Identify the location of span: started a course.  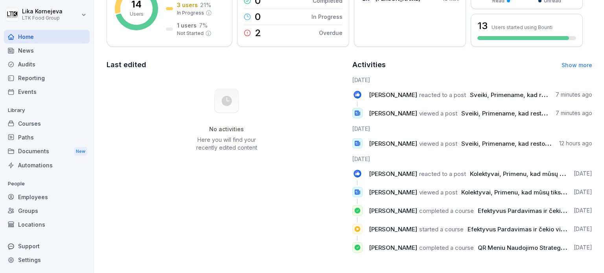
(441, 229).